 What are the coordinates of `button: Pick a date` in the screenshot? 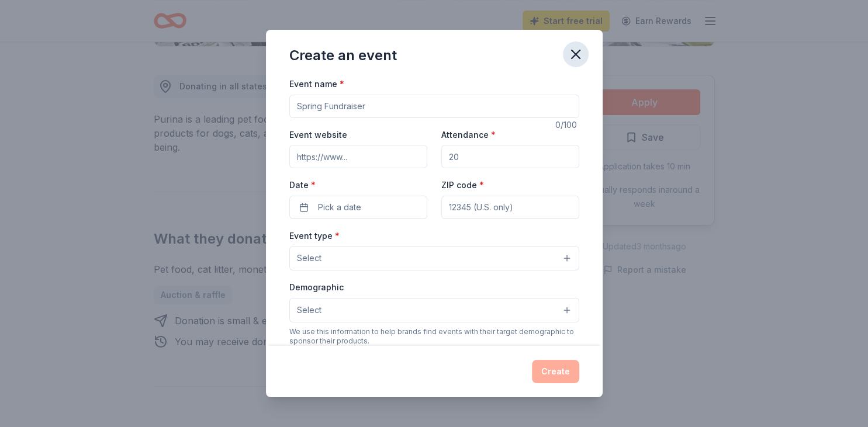 It's located at (358, 208).